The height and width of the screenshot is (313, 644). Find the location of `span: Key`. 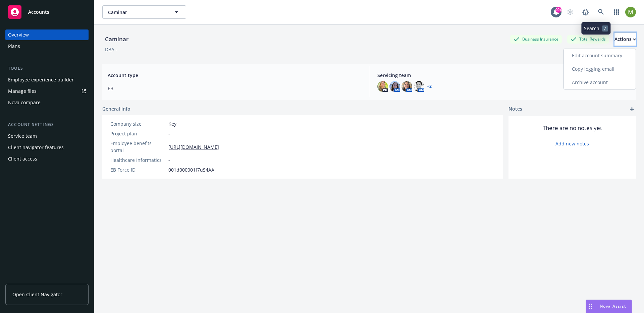

span: Key is located at coordinates (173, 124).